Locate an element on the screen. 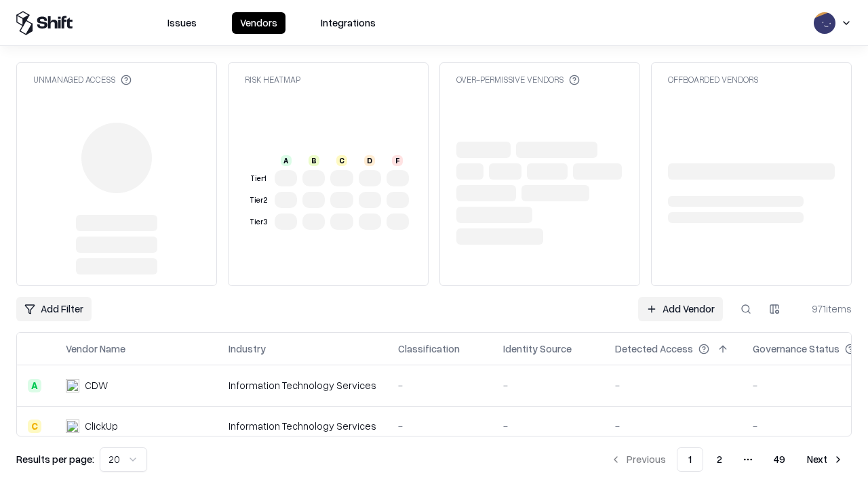  div: B is located at coordinates (314, 161).